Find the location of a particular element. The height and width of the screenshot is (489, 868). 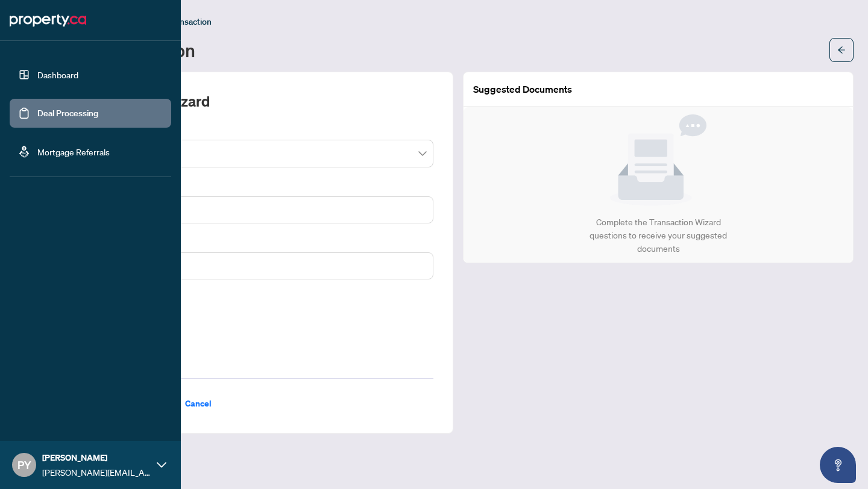

a: Mortgage Referrals is located at coordinates (74, 152).